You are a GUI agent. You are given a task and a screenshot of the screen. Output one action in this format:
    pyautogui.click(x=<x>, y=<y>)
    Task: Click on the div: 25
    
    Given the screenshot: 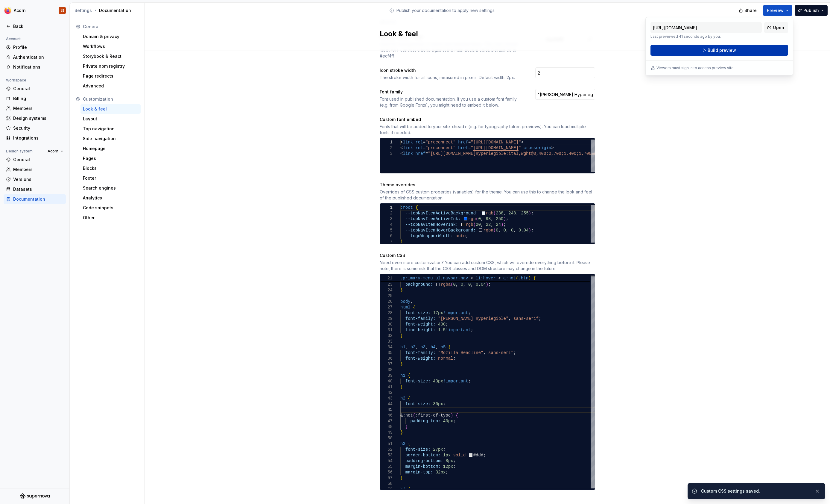 What is the action you would take?
    pyautogui.click(x=387, y=296)
    